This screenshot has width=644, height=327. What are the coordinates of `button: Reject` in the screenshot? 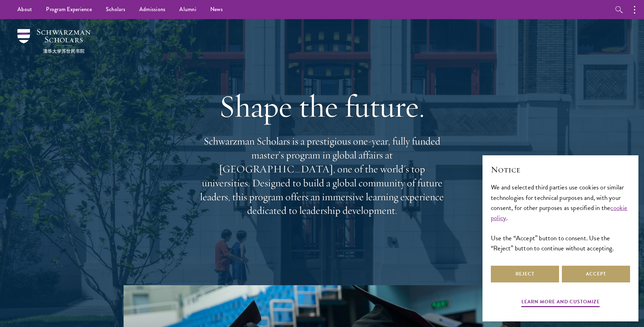 It's located at (525, 274).